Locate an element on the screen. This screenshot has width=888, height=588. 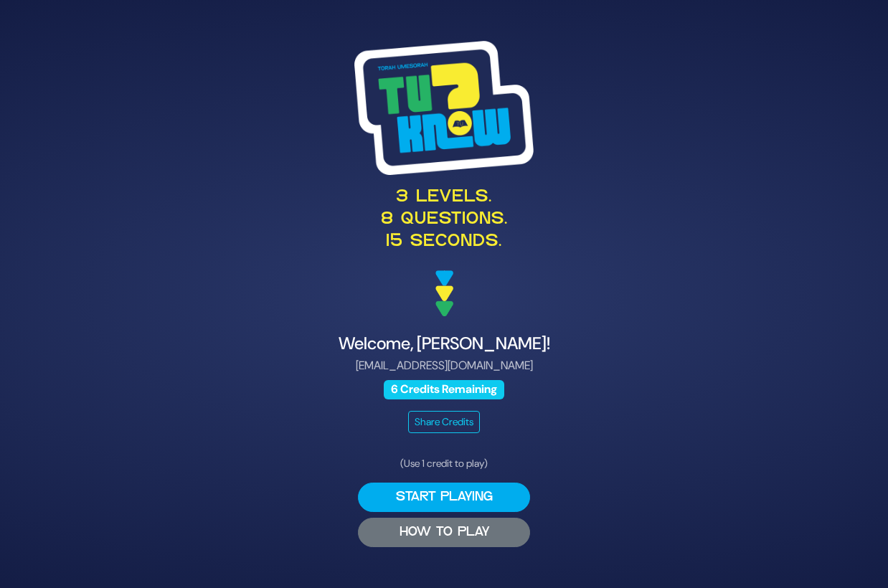
img: Tournament Logo is located at coordinates (444, 108).